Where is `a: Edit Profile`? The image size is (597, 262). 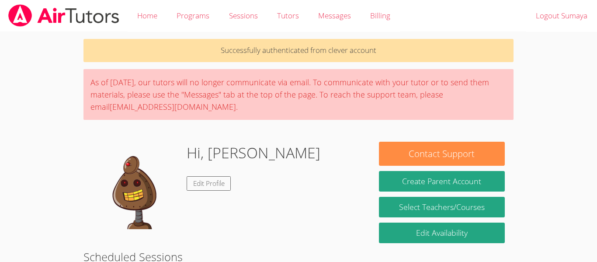 a: Edit Profile is located at coordinates (209, 183).